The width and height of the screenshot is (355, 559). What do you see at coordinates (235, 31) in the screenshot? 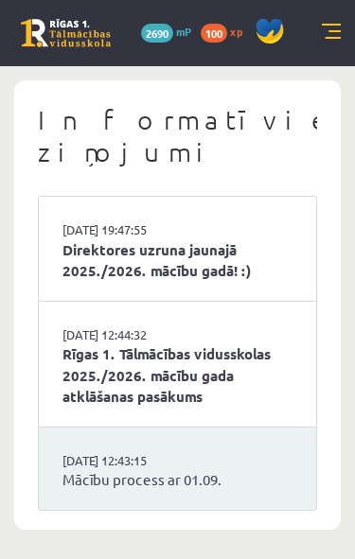
I see `span: xp` at bounding box center [235, 31].